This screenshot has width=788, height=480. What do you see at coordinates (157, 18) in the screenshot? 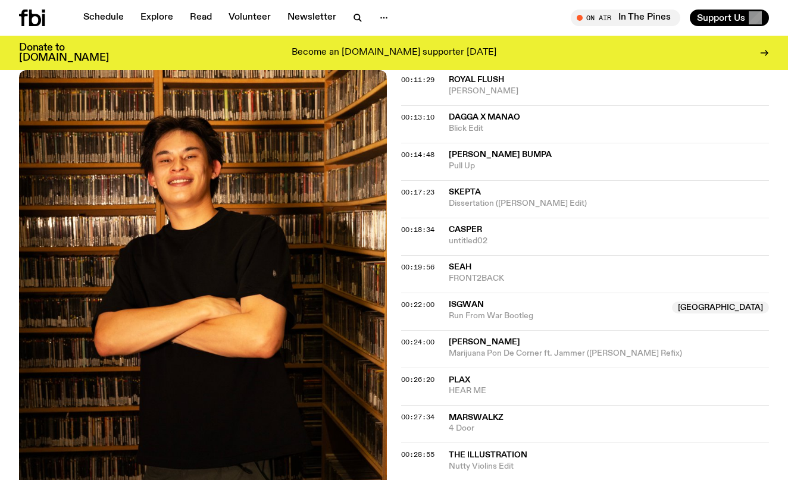
I see `a: Explore` at bounding box center [157, 18].